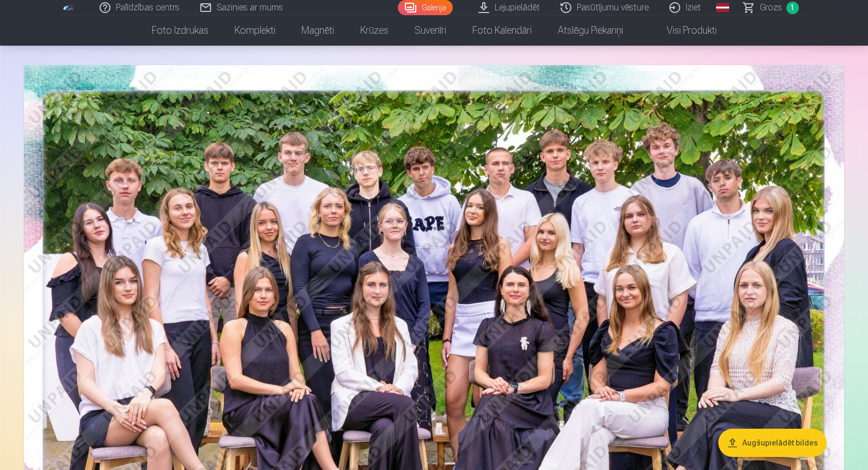  What do you see at coordinates (255, 31) in the screenshot?
I see `a: Komplekti` at bounding box center [255, 31].